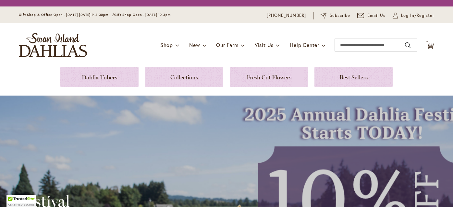 This screenshot has width=453, height=207. What do you see at coordinates (264, 45) in the screenshot?
I see `span: Visit Us` at bounding box center [264, 45].